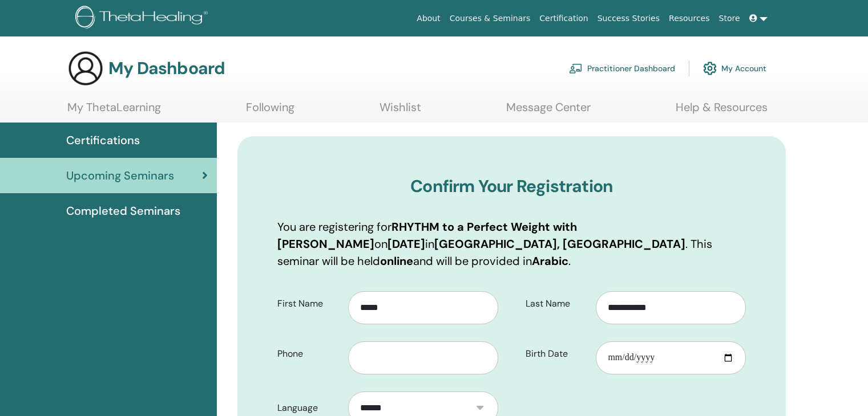 This screenshot has height=416, width=868. What do you see at coordinates (550, 261) in the screenshot?
I see `b: Arabic` at bounding box center [550, 261].